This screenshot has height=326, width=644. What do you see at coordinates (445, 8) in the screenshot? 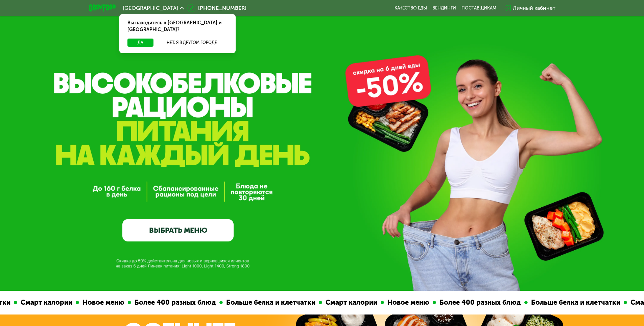
I see `a: Вендинги` at bounding box center [445, 8].